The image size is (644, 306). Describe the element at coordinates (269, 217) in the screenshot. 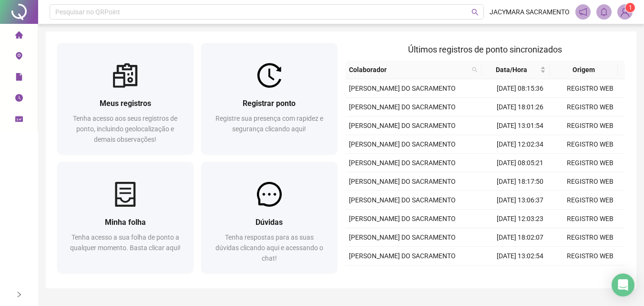

I see `a: DúvidasTenha respostas para as suas dúvidas clicando aqui e acessando o chat!` at that location.